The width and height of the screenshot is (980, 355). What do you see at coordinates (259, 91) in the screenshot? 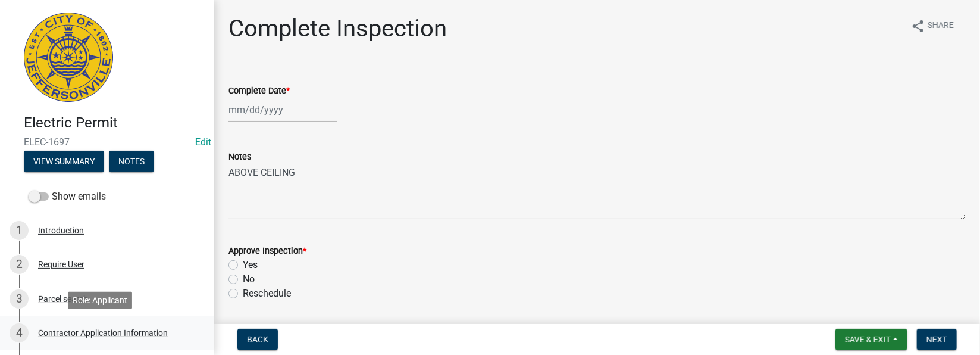
I see `label: Complete Date` at bounding box center [259, 91].